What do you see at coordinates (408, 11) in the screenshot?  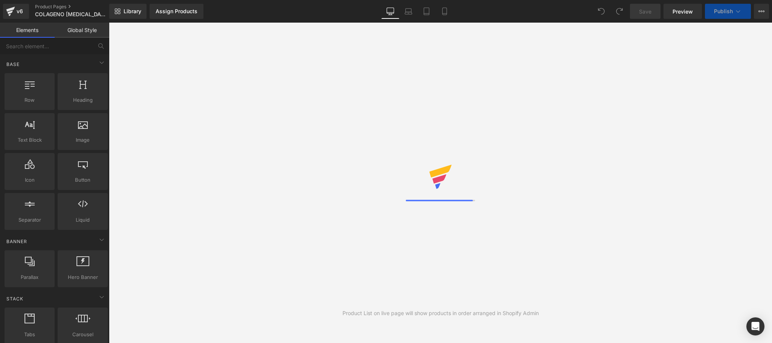 I see `a: Laptop` at bounding box center [408, 11].